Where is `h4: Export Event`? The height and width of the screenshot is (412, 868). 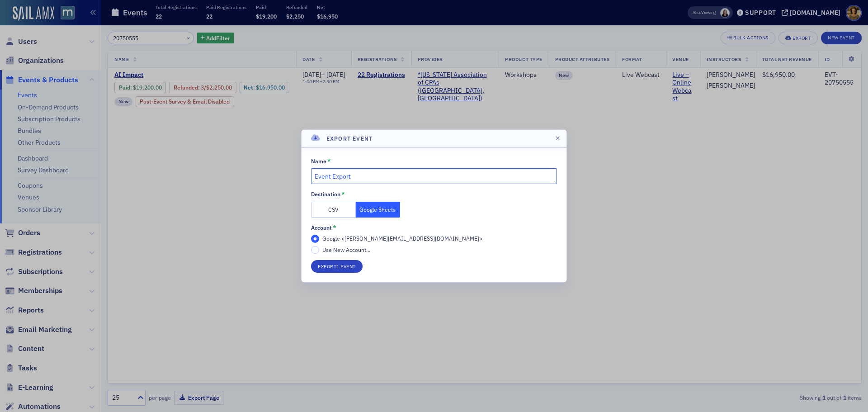 h4: Export Event is located at coordinates (350, 139).